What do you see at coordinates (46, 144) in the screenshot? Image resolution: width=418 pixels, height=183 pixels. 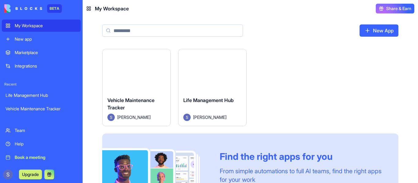 I see `div: Help` at bounding box center [46, 144].